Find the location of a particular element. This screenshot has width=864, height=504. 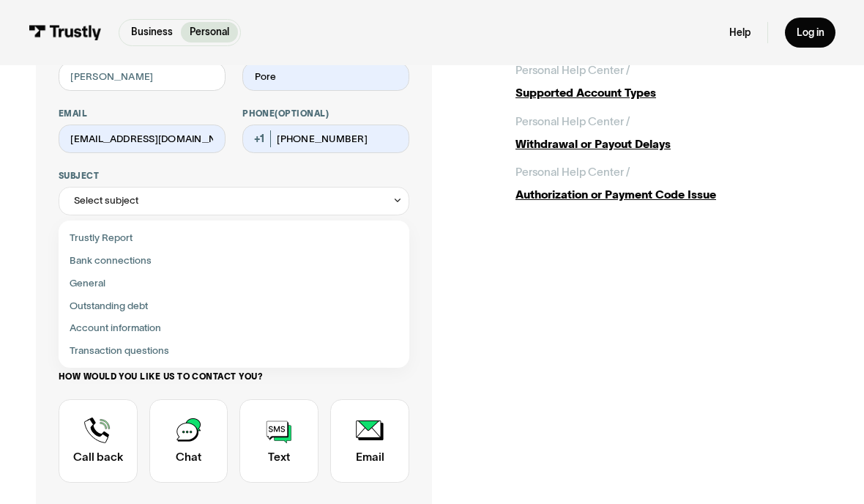

span: Trustly Report is located at coordinates (101, 238).